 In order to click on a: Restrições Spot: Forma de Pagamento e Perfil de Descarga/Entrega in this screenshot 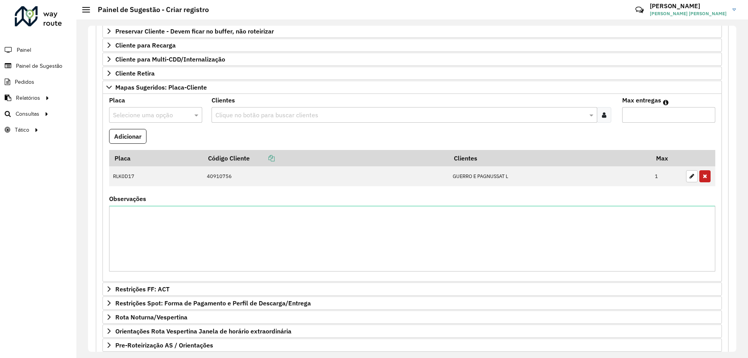, I will do `click(412, 303)`.